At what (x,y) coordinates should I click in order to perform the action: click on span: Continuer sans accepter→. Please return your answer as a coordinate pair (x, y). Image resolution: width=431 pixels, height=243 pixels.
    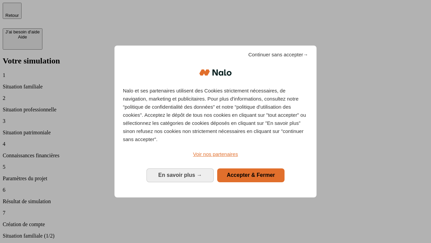
    Looking at the image, I should click on (278, 55).